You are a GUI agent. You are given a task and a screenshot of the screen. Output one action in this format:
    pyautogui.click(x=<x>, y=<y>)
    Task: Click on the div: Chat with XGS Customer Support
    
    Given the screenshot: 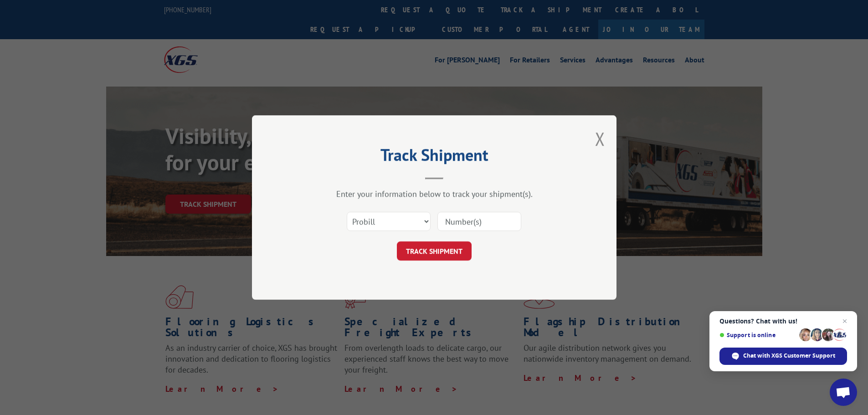 What is the action you would take?
    pyautogui.click(x=783, y=356)
    